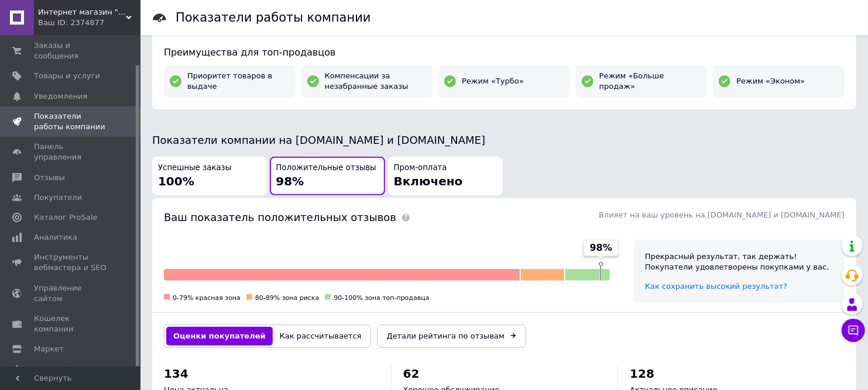 Image resolution: width=868 pixels, height=390 pixels. I want to click on span: Режим «Больше продаж», so click(650, 81).